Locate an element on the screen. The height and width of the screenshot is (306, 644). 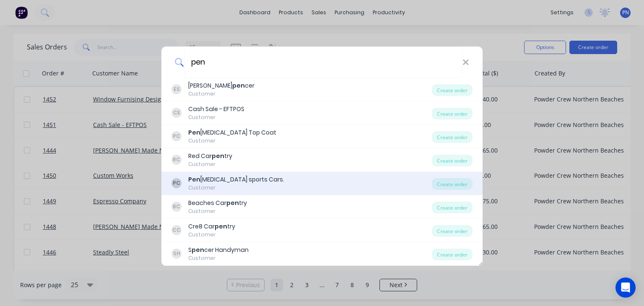
div: CC is located at coordinates (176, 230).